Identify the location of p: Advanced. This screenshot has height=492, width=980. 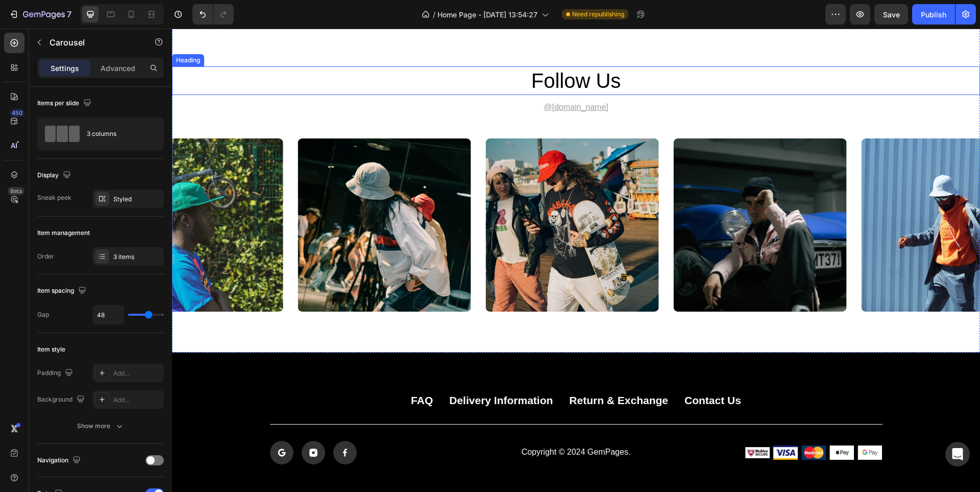
(118, 68).